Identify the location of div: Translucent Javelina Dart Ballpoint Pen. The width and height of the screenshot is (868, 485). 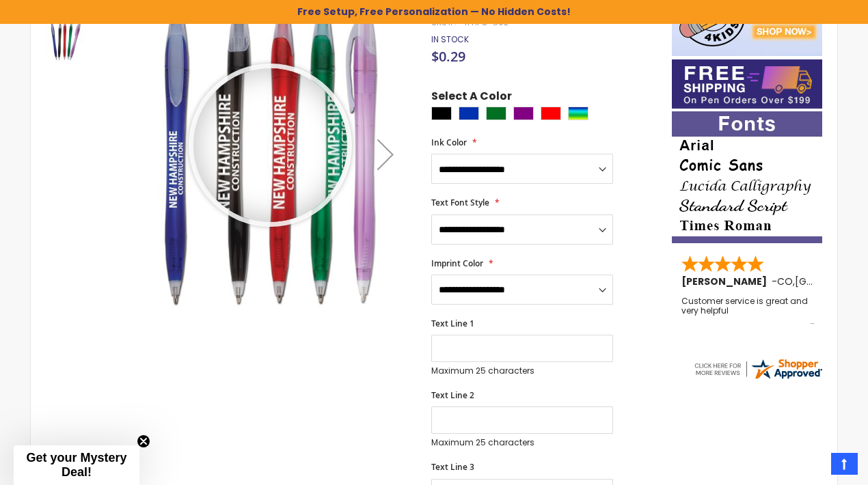
(65, 40).